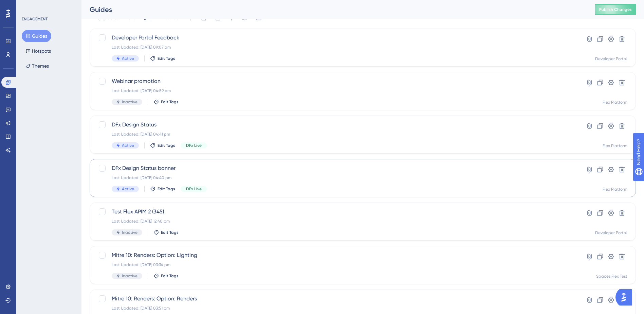  Describe the element at coordinates (334, 10) in the screenshot. I see `div: Guides` at that location.